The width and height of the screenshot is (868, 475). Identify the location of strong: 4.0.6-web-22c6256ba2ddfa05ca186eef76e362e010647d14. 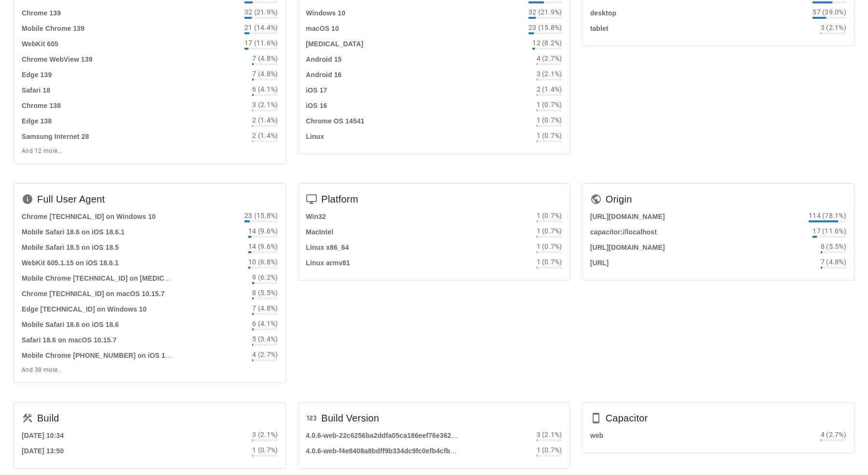
(397, 435).